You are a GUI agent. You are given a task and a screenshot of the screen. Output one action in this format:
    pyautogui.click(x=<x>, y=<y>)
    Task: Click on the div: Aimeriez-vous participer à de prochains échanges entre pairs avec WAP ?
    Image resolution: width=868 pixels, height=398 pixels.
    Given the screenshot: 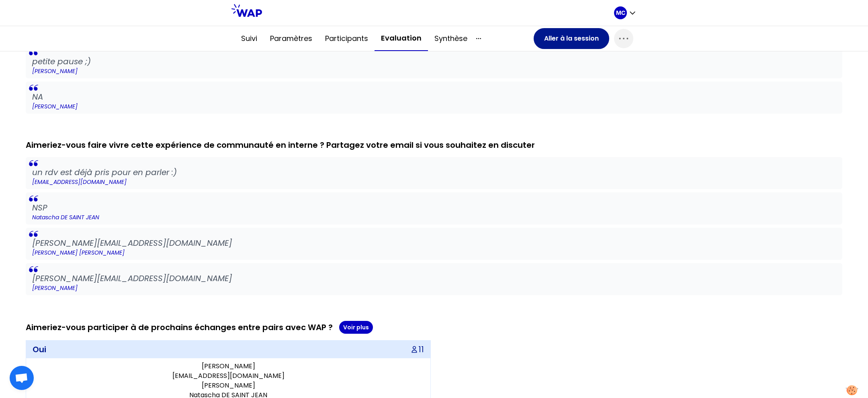 What is the action you would take?
    pyautogui.click(x=434, y=327)
    